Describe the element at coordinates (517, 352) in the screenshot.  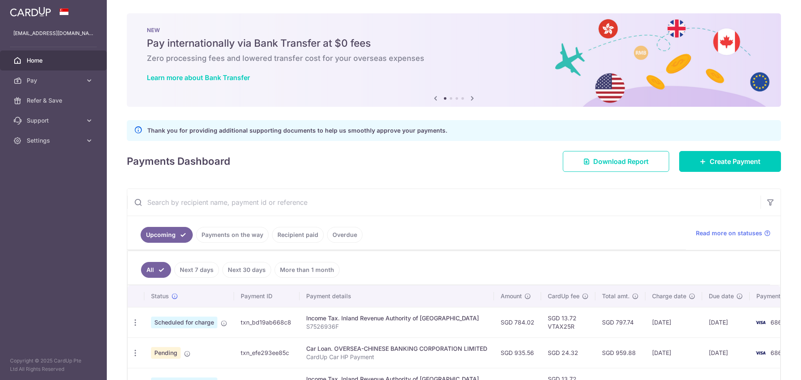
I see `td: SGD 935.56` at that location.